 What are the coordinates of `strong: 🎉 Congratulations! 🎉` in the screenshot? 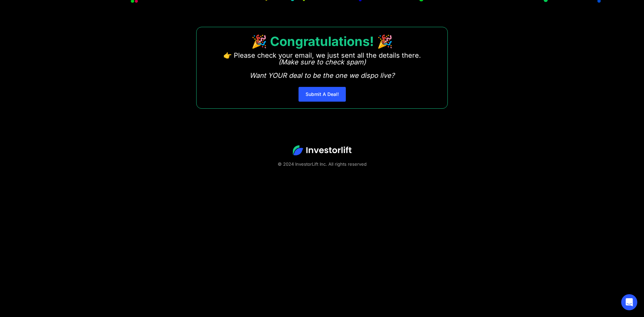 It's located at (322, 41).